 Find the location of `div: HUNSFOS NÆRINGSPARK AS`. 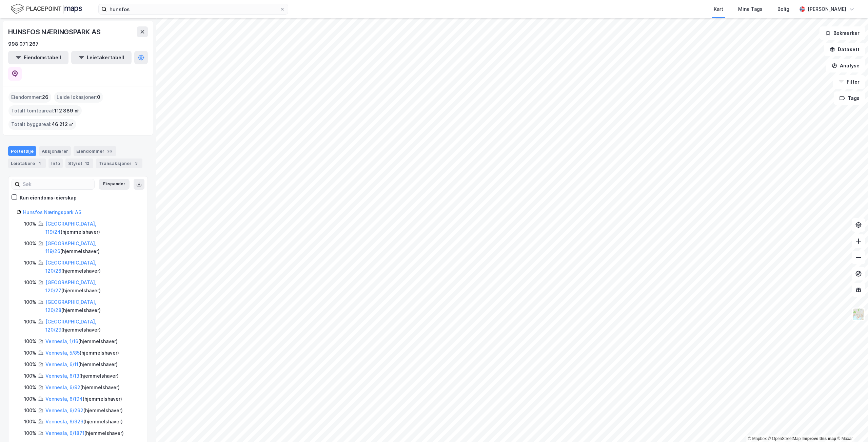

div: HUNSFOS NÆRINGSPARK AS is located at coordinates (55, 32).